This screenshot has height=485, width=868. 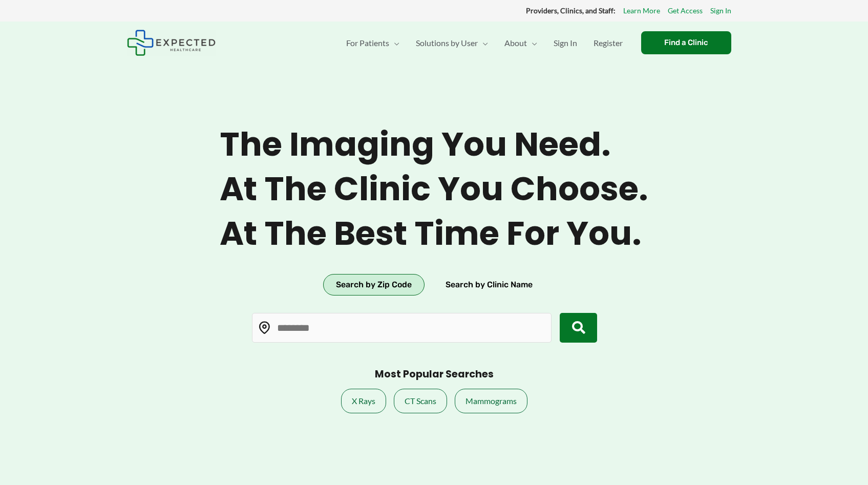 What do you see at coordinates (484, 43) in the screenshot?
I see `nav: Primary Site Navigation` at bounding box center [484, 43].